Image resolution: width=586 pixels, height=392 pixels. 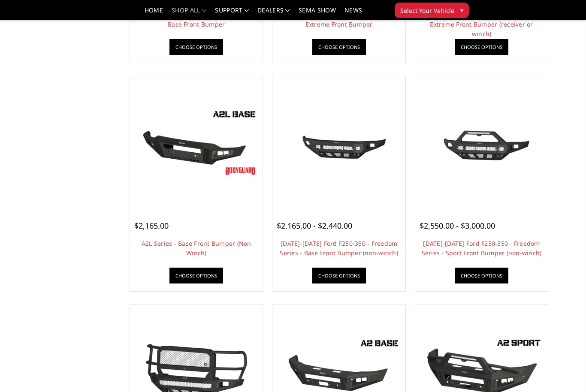 What do you see at coordinates (427, 11) in the screenshot?
I see `span: Select Your Vehicle` at bounding box center [427, 11].